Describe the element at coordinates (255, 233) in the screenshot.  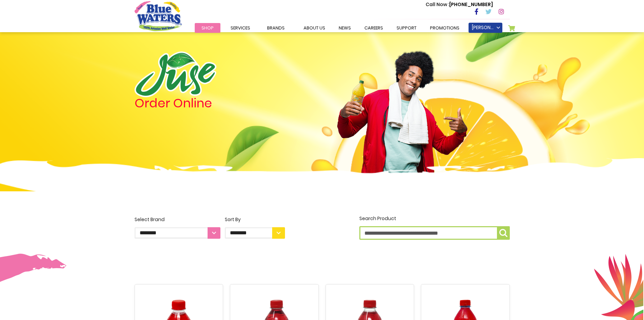
I see `select: Sort By` at that location.